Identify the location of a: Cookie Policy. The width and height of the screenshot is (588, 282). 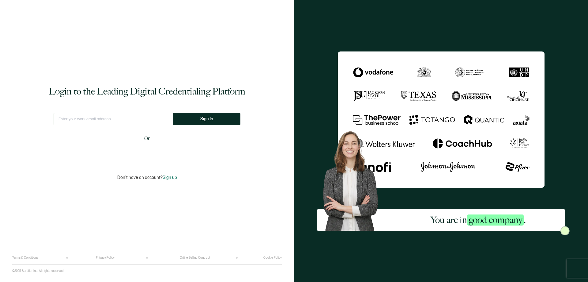
(273, 257).